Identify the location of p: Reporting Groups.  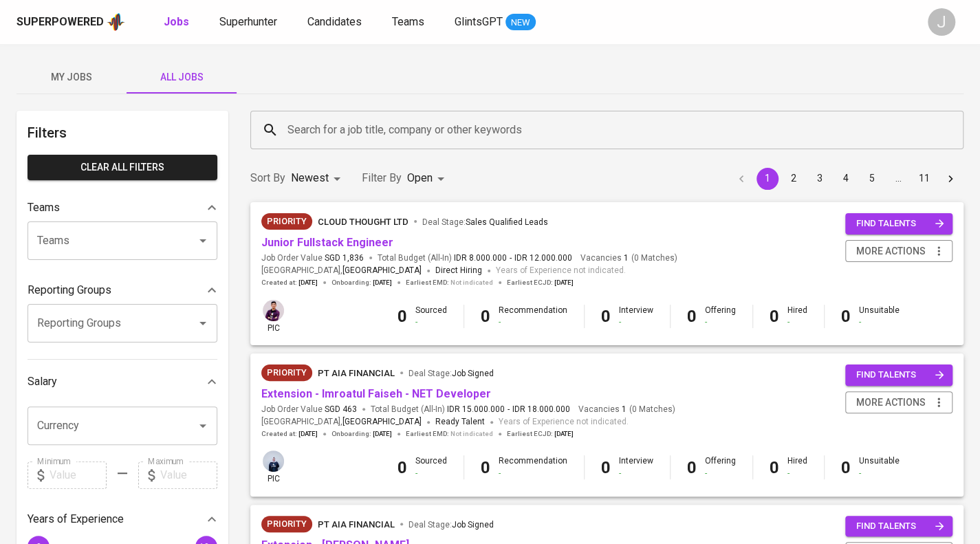
(69, 290).